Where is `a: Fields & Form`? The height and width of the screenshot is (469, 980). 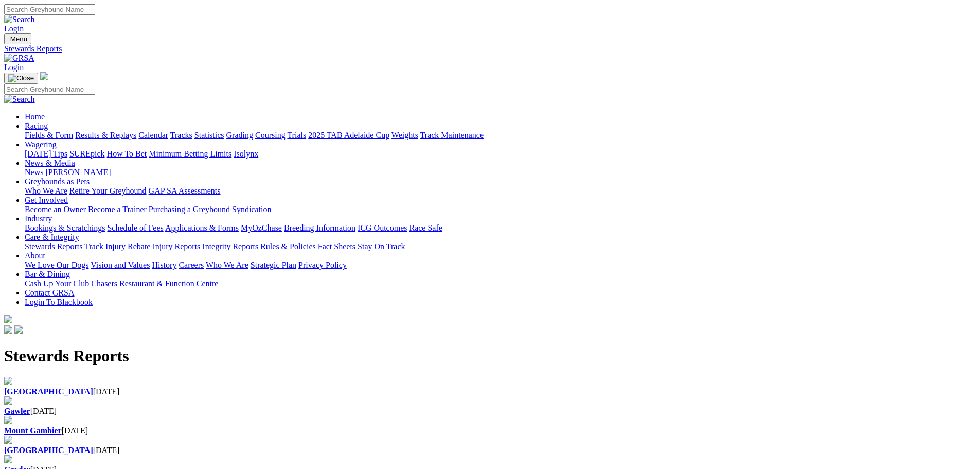
a: Fields & Form is located at coordinates (49, 134).